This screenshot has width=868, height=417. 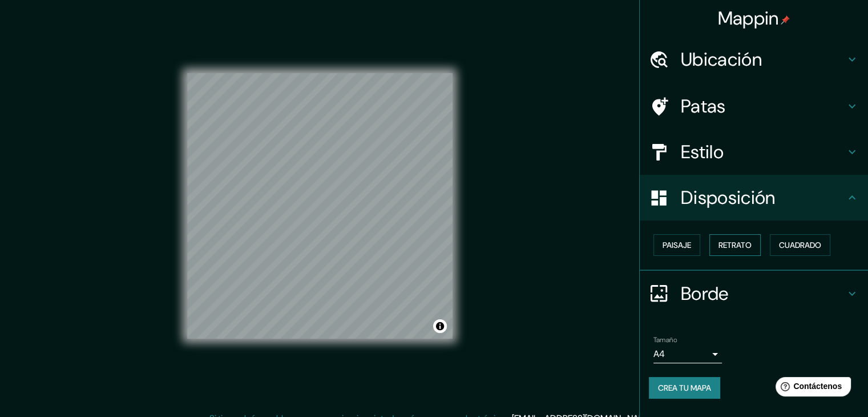 I want to click on font: A4, so click(x=659, y=354).